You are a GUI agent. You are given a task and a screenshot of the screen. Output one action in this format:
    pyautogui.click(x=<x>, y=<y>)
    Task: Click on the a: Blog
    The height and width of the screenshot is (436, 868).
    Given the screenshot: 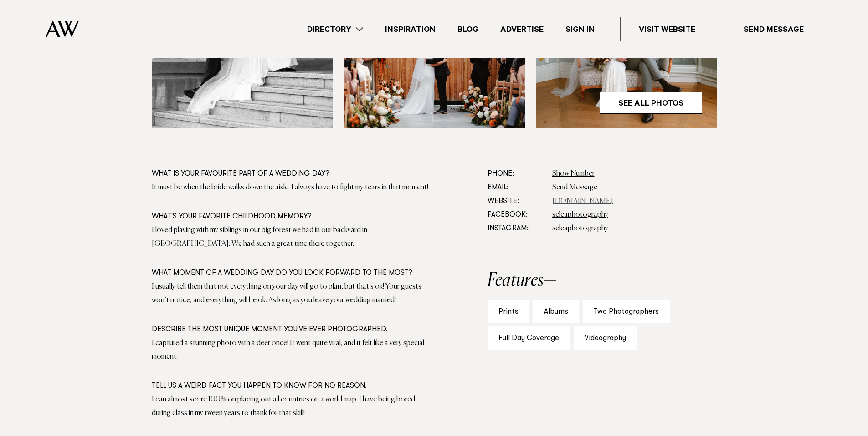 What is the action you would take?
    pyautogui.click(x=468, y=29)
    